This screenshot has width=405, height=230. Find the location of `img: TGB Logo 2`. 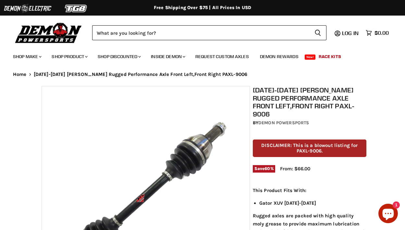

img: TGB Logo 2 is located at coordinates (76, 8).